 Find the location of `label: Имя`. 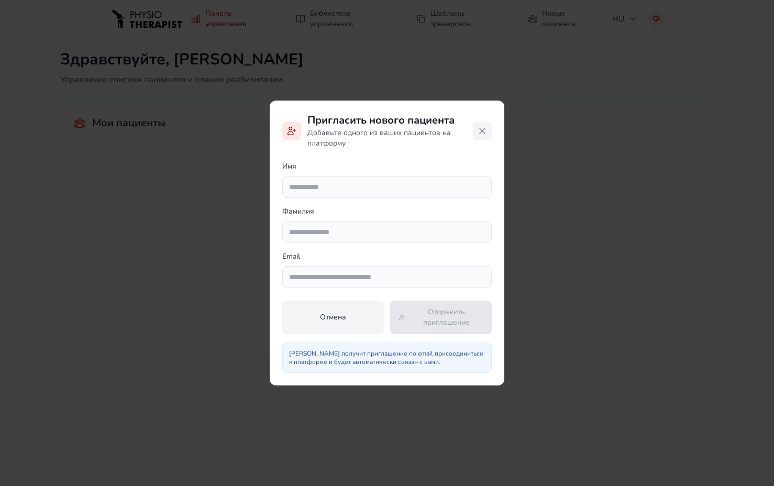

label: Имя is located at coordinates (387, 166).